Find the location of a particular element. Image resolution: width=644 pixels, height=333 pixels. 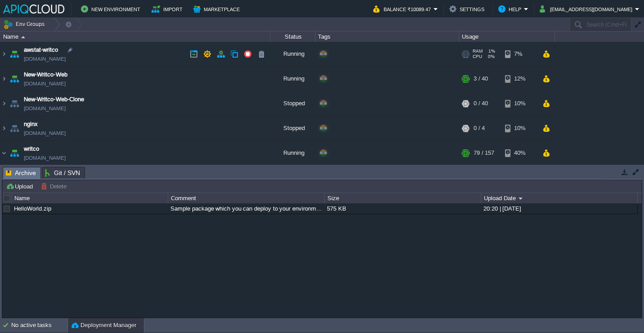

div: 3 / 40 is located at coordinates (481, 79).